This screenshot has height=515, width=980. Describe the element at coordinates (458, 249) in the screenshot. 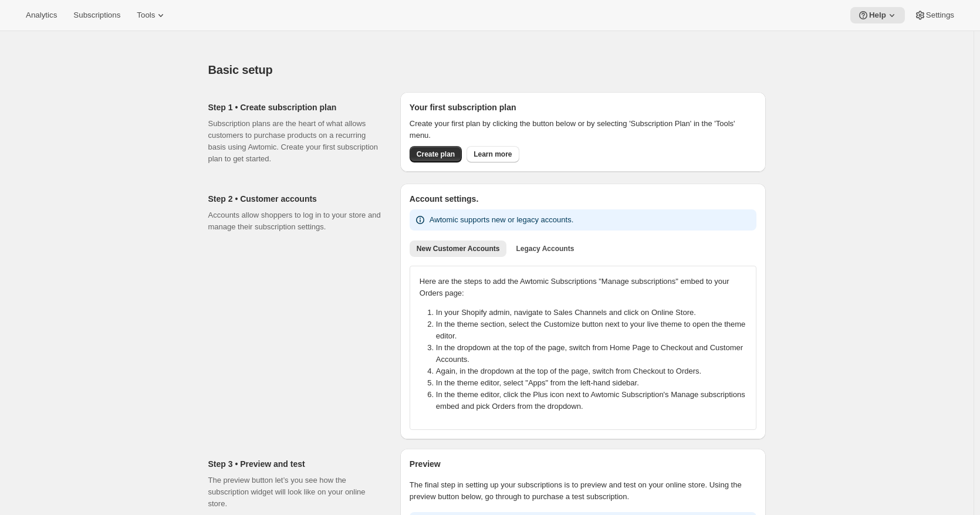

I see `button: New Customer Accounts` at that location.